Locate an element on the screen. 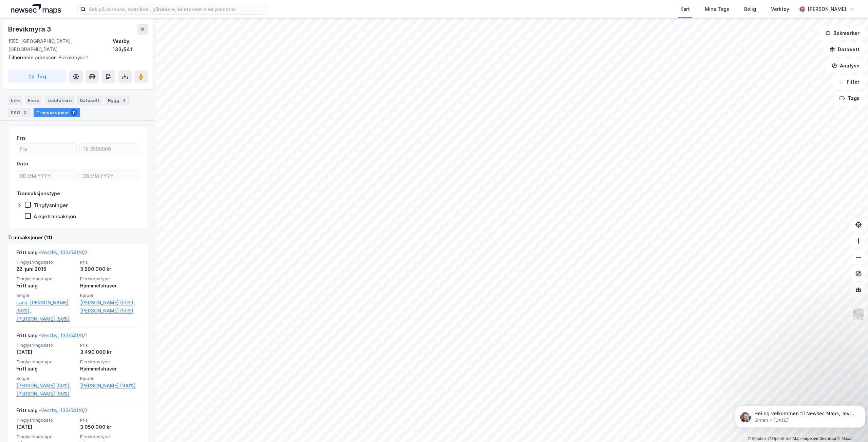 This screenshot has width=868, height=442. div: 22. juni 2015 is located at coordinates (46, 270).